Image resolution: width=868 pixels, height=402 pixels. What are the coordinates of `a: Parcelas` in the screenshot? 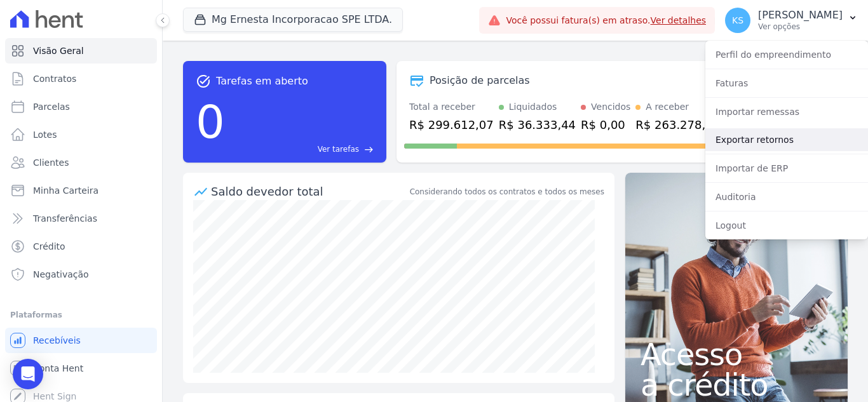 It's located at (81, 107).